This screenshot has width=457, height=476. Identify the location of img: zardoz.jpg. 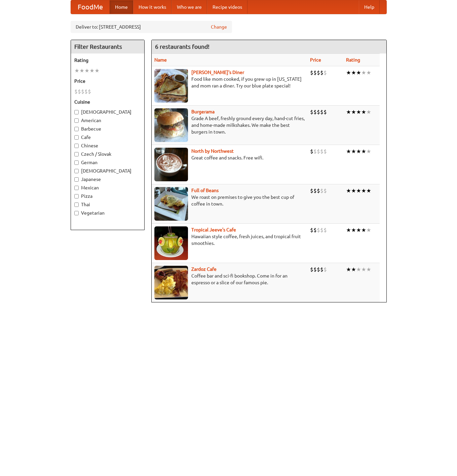
(171, 283).